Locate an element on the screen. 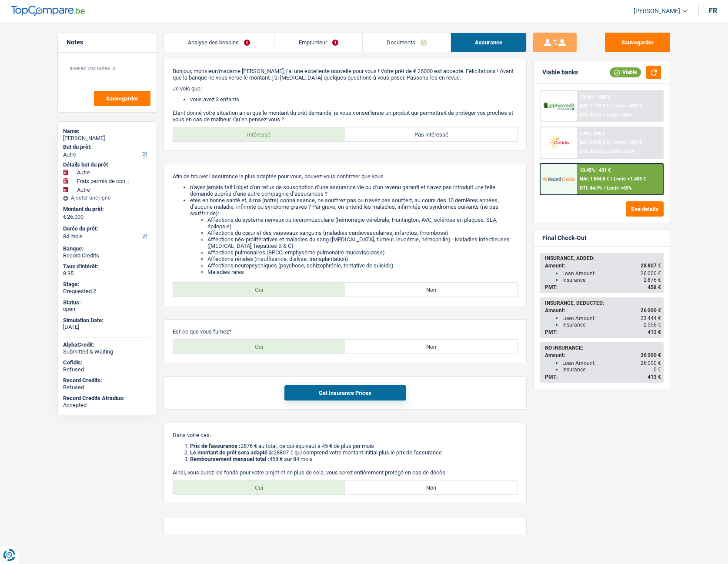 This screenshot has width=728, height=564. span: 2 876 € is located at coordinates (653, 280).